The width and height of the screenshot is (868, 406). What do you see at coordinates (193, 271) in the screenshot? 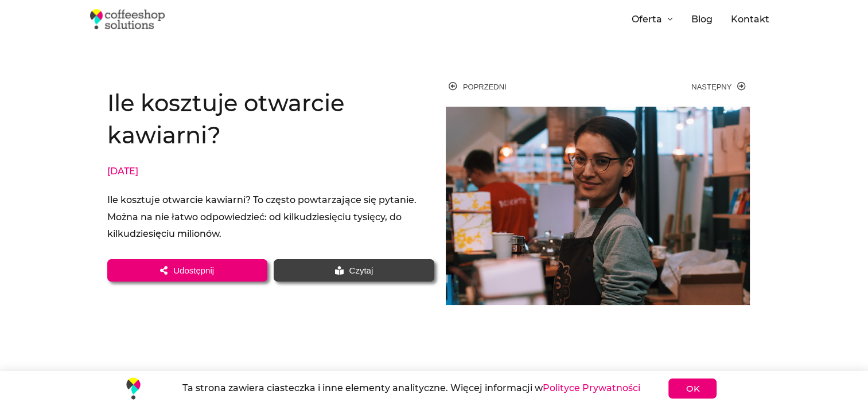
I see `span: Udostępnij` at bounding box center [193, 271].